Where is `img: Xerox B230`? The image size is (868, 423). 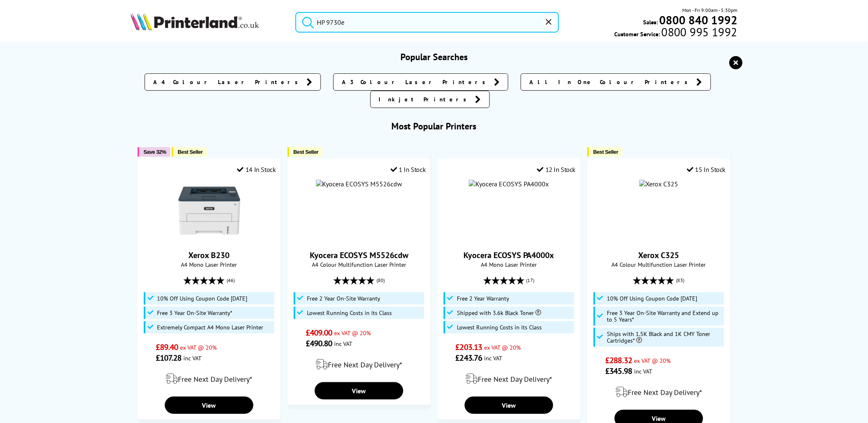
img: Xerox B230 is located at coordinates (209, 210).